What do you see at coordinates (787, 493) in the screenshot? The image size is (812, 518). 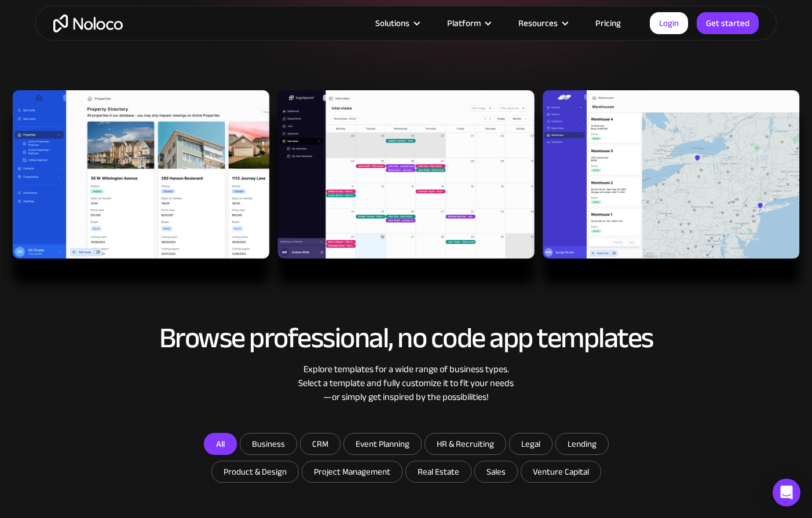 I see `div: Open Intercom Messenger` at bounding box center [787, 493].